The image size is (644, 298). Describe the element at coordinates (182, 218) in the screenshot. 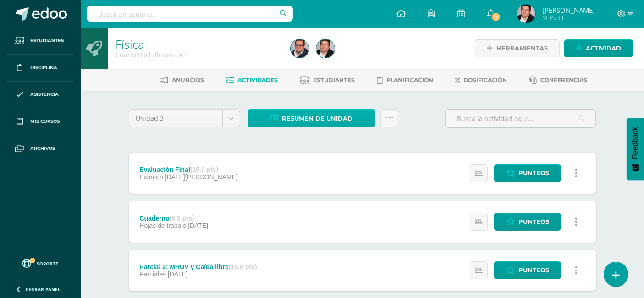

I see `strong: (5.0 pts)` at that location.